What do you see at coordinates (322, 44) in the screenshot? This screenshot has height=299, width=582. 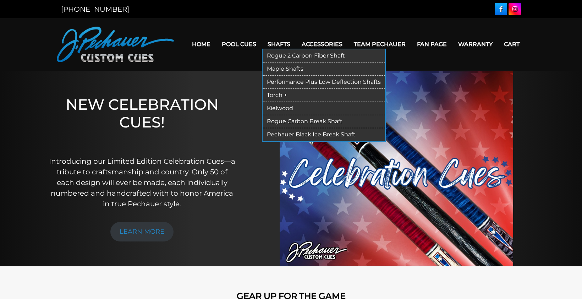 I see `a: Accessories` at bounding box center [322, 44].